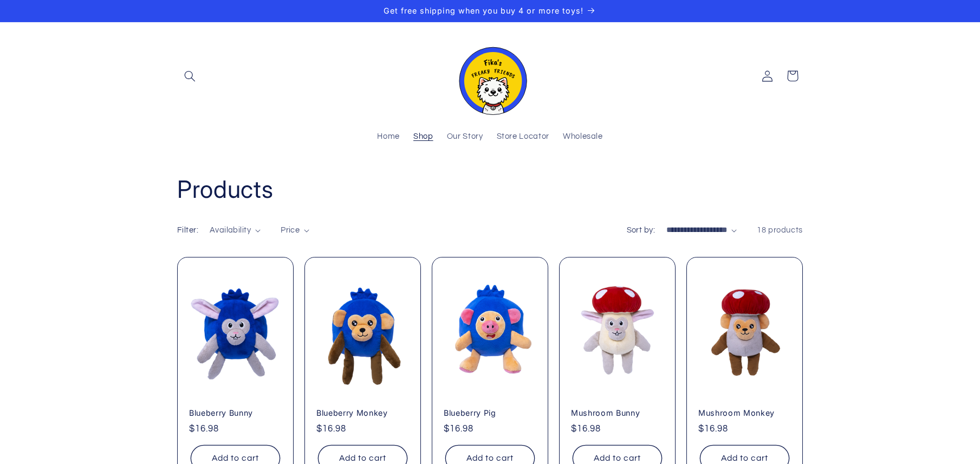 Image resolution: width=980 pixels, height=464 pixels. What do you see at coordinates (388, 137) in the screenshot?
I see `a: Home` at bounding box center [388, 137].